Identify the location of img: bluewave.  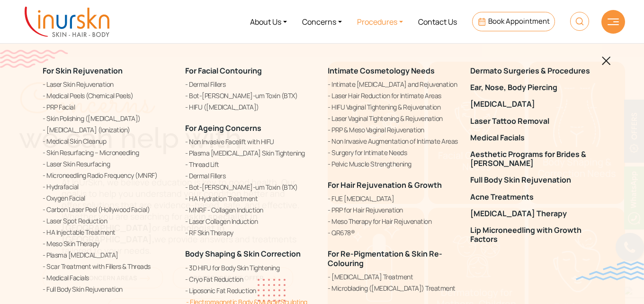
(610, 270).